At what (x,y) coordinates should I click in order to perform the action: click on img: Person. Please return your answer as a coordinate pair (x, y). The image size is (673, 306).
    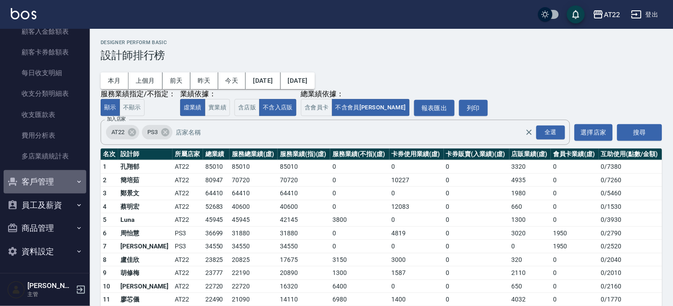
    Looking at the image, I should click on (16, 289).